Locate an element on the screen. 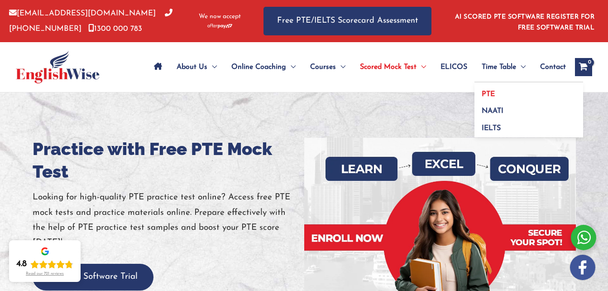  img: white-facebook.png is located at coordinates (583, 267).